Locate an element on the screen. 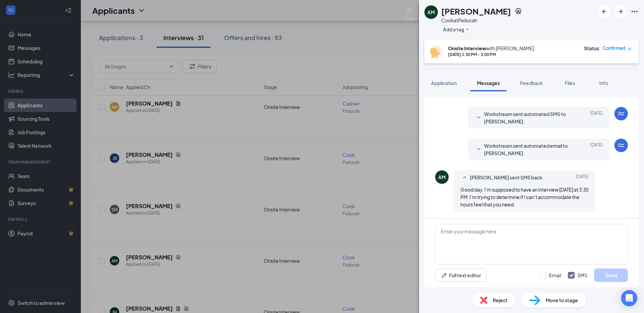 This screenshot has height=313, width=644. svg: ArrowRight is located at coordinates (621, 12).